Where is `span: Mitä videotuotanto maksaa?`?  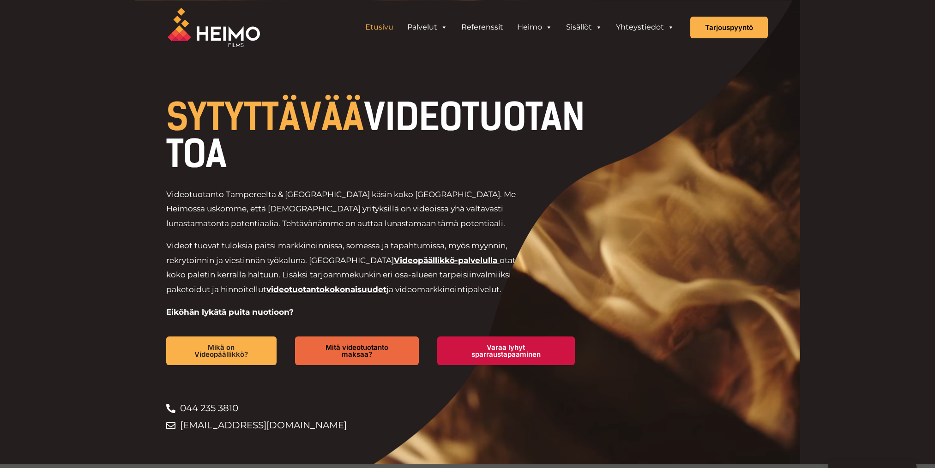
span: Mitä videotuotanto maksaa? is located at coordinates (357, 351).